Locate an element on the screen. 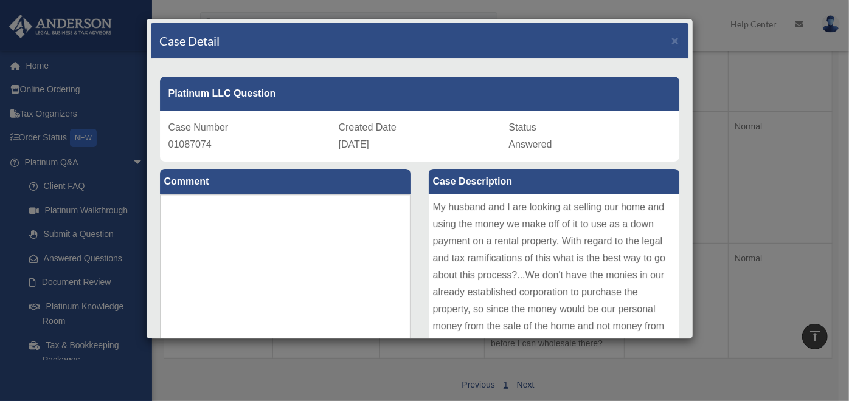 Image resolution: width=849 pixels, height=401 pixels. label: Case Description is located at coordinates (554, 182).